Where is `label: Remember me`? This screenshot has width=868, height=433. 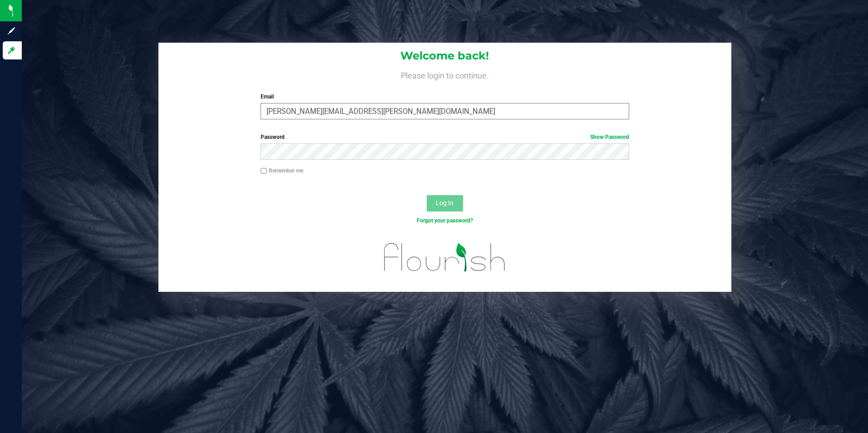 label: Remember me is located at coordinates (282, 171).